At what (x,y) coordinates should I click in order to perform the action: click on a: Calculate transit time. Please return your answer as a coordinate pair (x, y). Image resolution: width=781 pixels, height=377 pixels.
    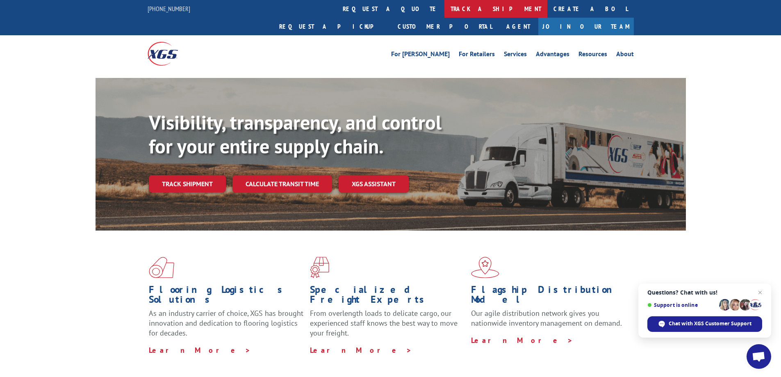
    Looking at the image, I should click on (282, 184).